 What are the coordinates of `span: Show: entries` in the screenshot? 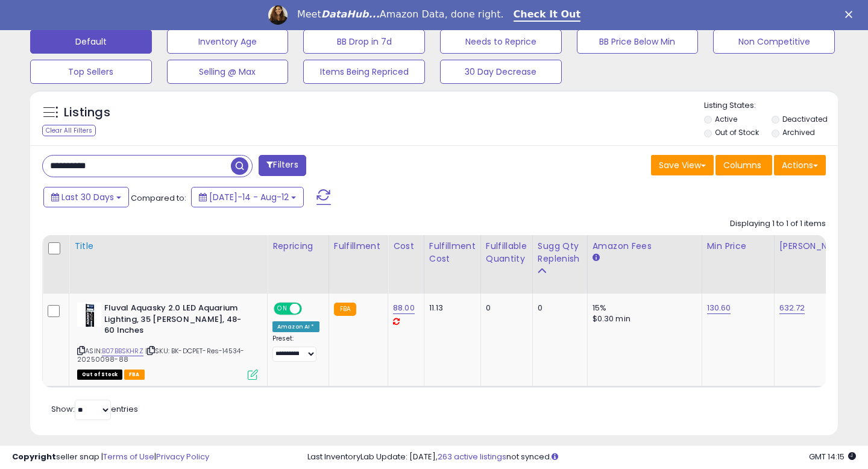 It's located at (95, 409).